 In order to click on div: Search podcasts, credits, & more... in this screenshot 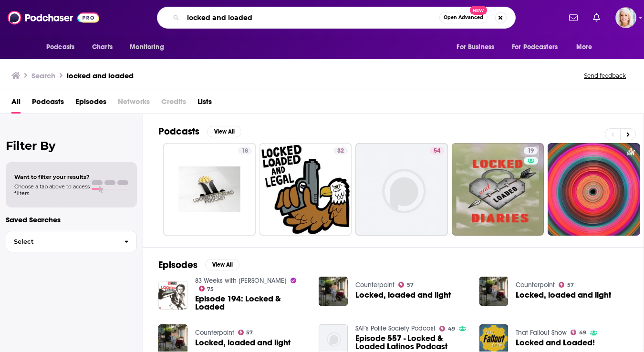, I will do `click(336, 17)`.